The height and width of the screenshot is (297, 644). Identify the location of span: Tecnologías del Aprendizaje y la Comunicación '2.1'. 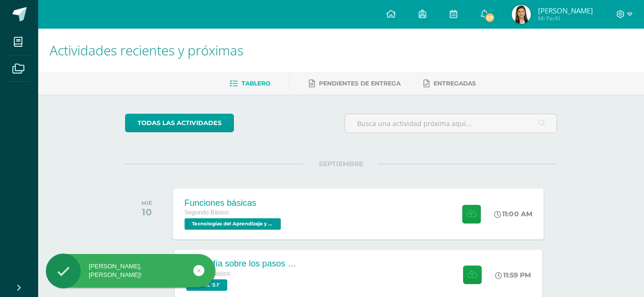
(233, 224).